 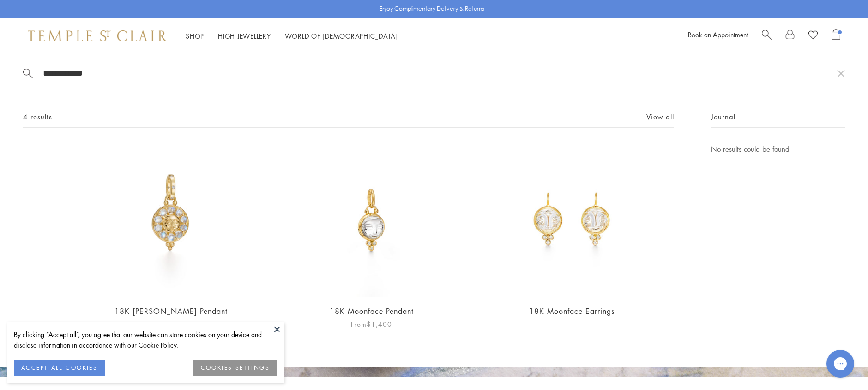 What do you see at coordinates (59, 368) in the screenshot?
I see `button: ACCEPT ALL COOKIES` at bounding box center [59, 368].